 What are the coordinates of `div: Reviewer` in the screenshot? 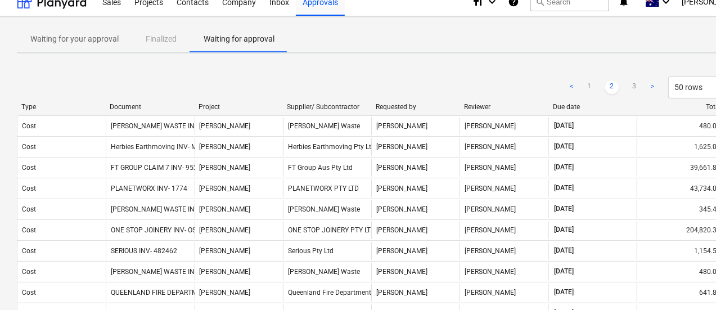 It's located at (504, 107).